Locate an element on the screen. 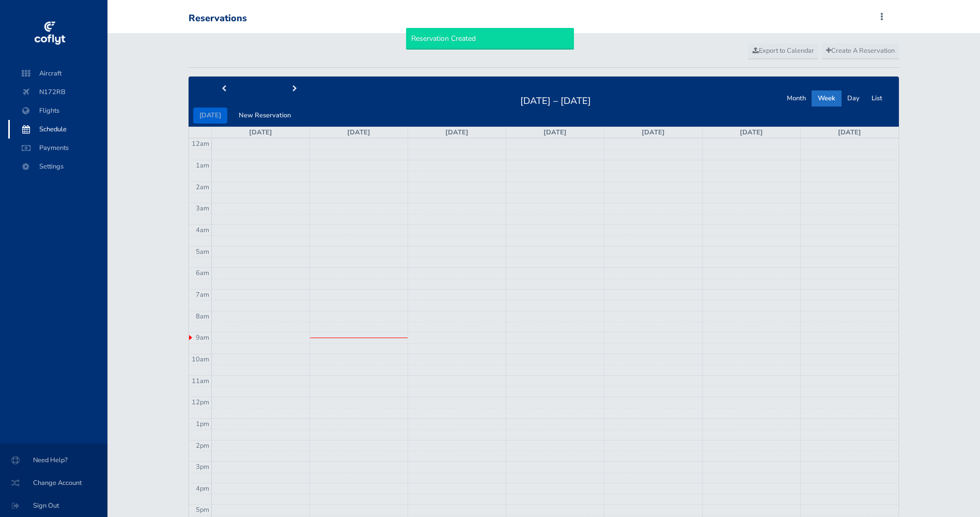 This screenshot has height=517, width=980. span: 8am is located at coordinates (202, 316).